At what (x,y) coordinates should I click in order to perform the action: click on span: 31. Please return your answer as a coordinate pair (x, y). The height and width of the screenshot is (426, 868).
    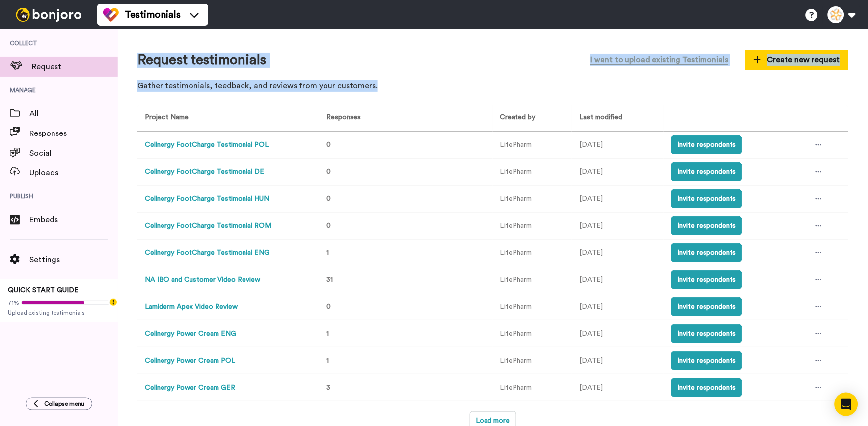
    Looking at the image, I should click on (329, 280).